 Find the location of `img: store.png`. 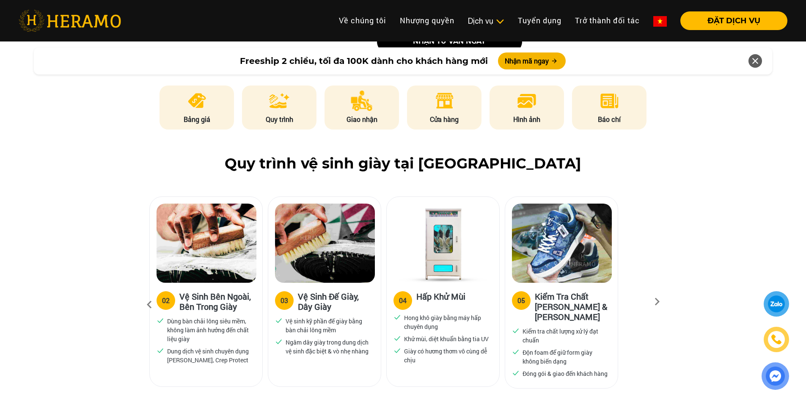

img: store.png is located at coordinates (444, 101).